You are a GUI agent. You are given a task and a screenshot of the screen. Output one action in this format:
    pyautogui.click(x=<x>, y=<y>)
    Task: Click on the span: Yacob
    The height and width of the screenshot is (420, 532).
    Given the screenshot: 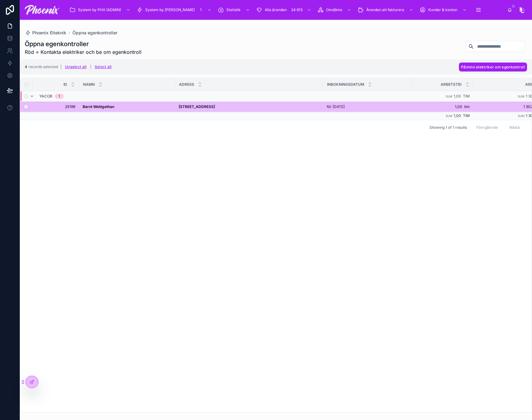 What is the action you would take?
    pyautogui.click(x=46, y=96)
    